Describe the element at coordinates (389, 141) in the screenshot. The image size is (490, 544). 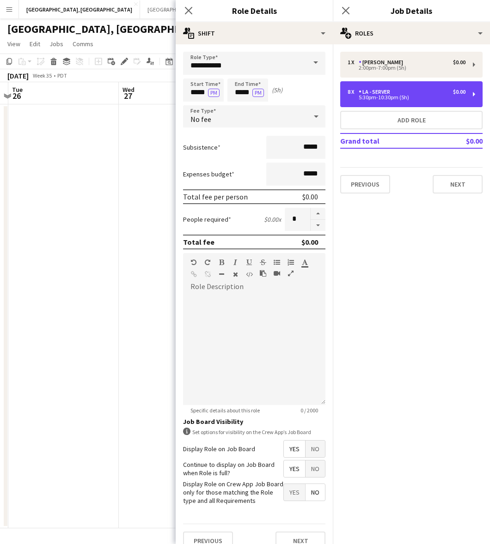
I see `td: Grand total` at that location.